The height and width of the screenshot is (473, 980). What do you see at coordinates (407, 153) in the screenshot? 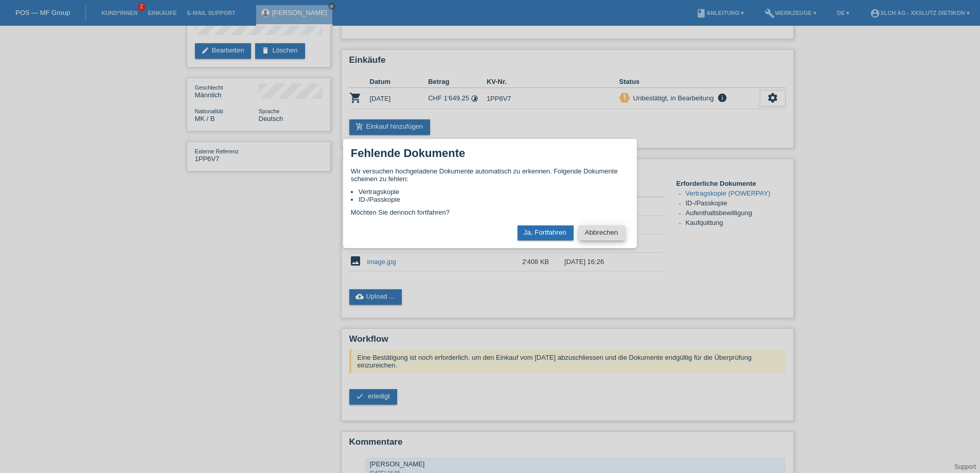
I see `h1: Fehlende Dokumente` at bounding box center [407, 153].